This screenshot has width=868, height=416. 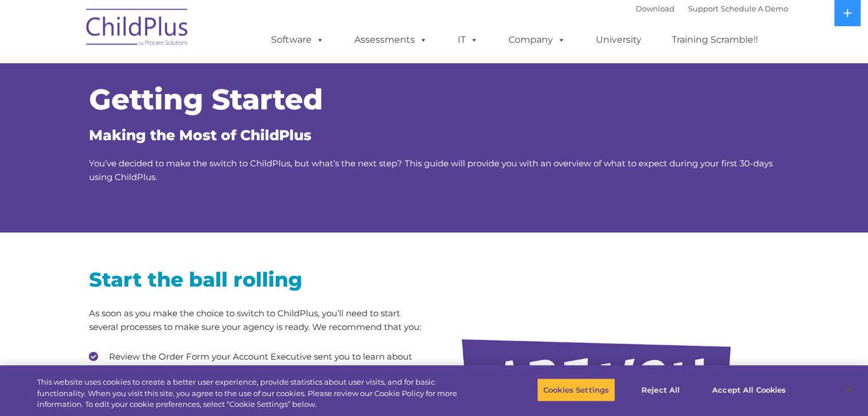 What do you see at coordinates (850, 390) in the screenshot?
I see `button: Close` at bounding box center [850, 390].